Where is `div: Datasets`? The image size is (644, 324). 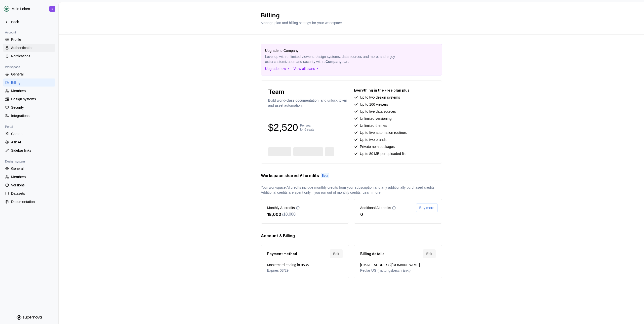 div: Datasets is located at coordinates (32, 193).